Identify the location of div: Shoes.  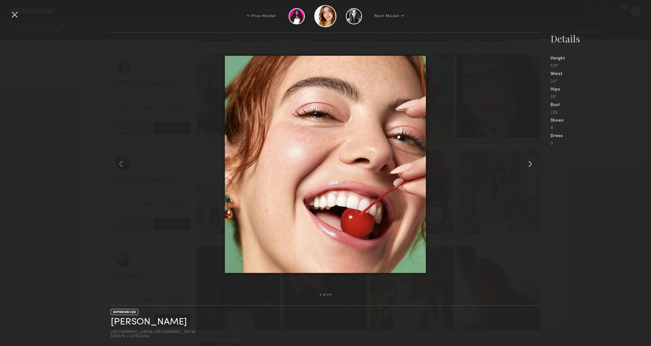
(601, 120).